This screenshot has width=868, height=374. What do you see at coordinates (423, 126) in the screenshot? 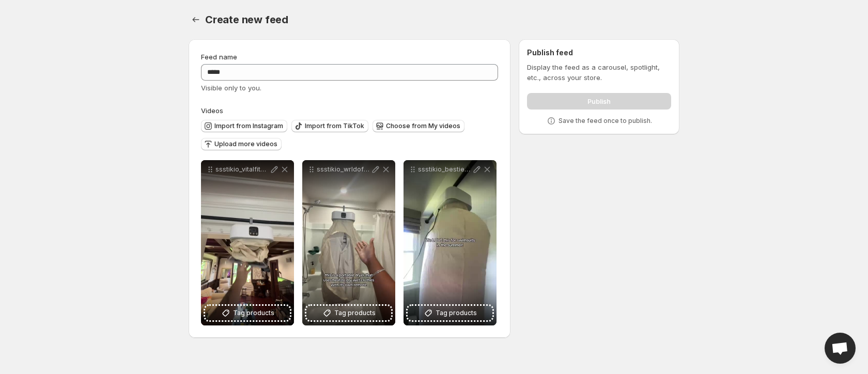
I see `span: Choose from My videos` at bounding box center [423, 126].